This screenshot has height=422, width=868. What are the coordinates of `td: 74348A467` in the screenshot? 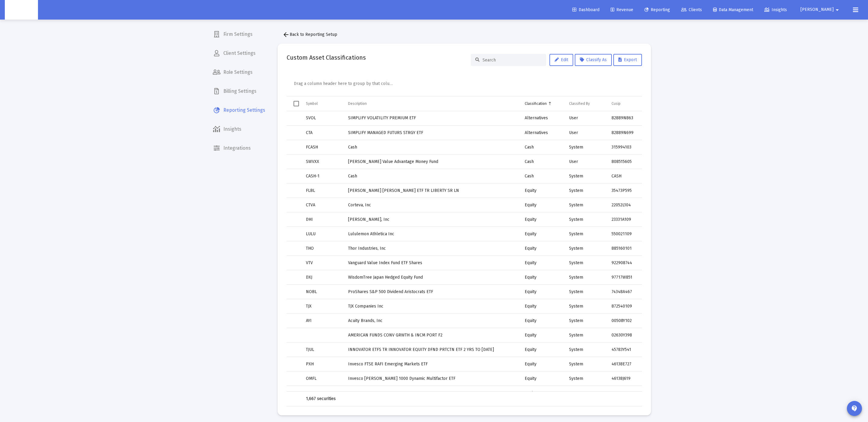 It's located at (624, 292).